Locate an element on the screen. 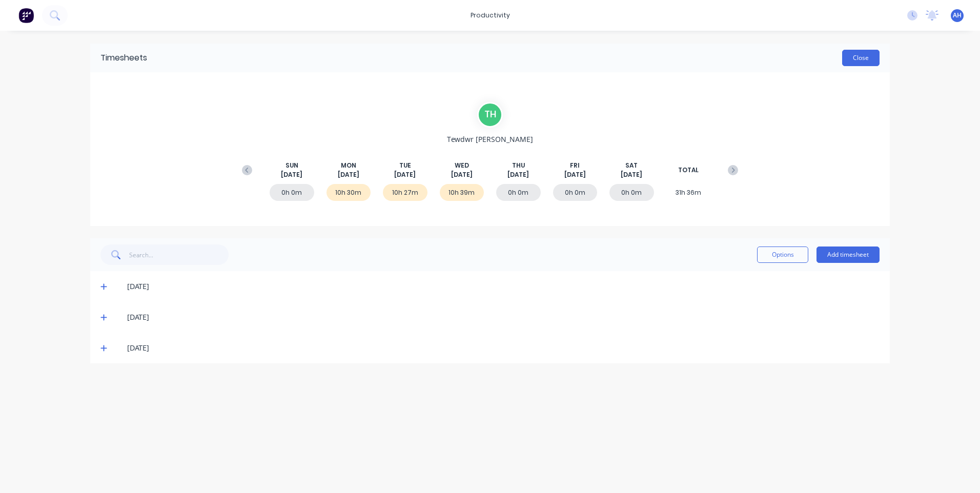 This screenshot has height=493, width=980. button: Close is located at coordinates (861, 58).